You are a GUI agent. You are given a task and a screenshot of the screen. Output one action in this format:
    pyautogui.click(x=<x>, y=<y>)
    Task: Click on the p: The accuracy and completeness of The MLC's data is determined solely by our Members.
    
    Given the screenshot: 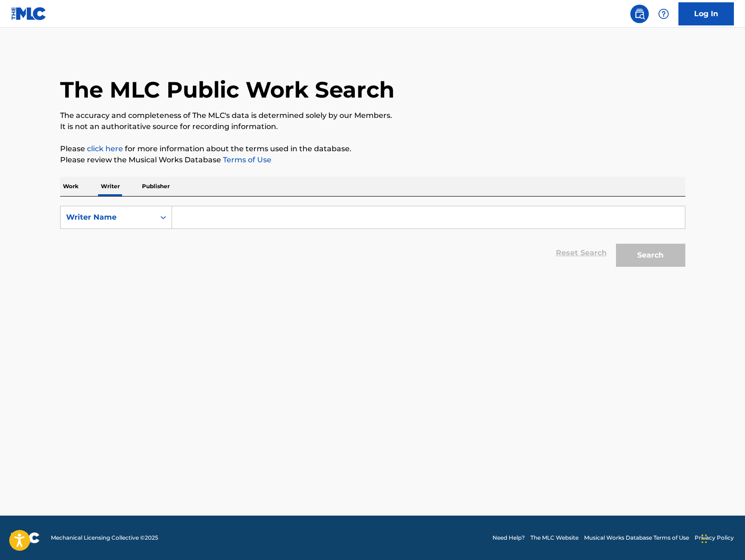 What is the action you would take?
    pyautogui.click(x=373, y=115)
    